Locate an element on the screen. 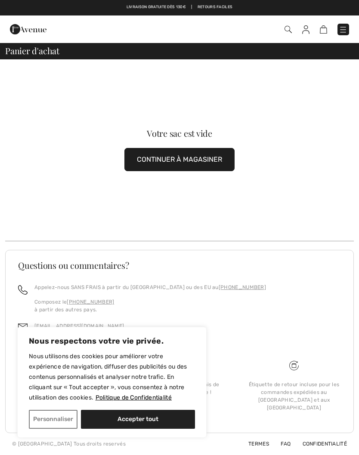 This screenshot has height=455, width=359. div: Livraison gratuite dès 130€ is located at coordinates (65, 384).